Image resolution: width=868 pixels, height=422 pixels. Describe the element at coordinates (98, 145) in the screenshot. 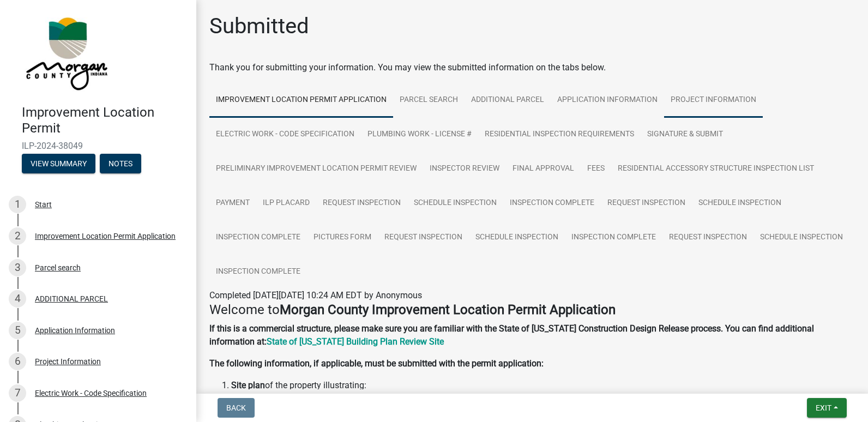

I see `span: ILP-2024-38049` at that location.